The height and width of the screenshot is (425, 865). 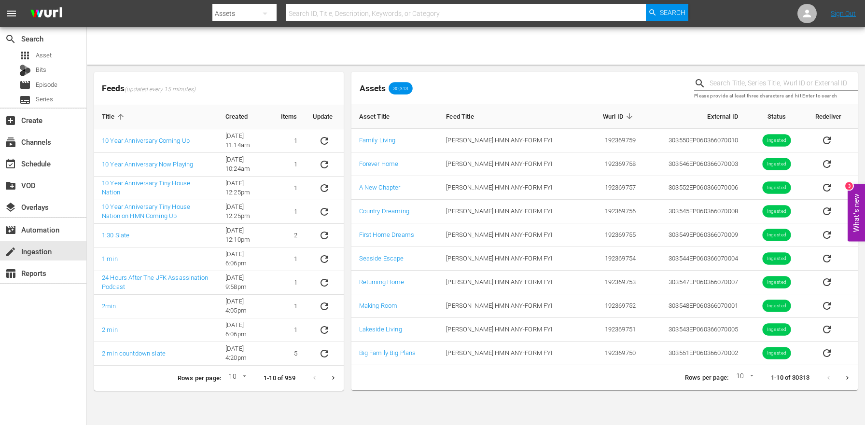 What do you see at coordinates (46, 14) in the screenshot?
I see `img: ans4CAIJ8jUAAAAAAAAAAAAAAAAAAAAAAAAgQb4GAAAAAAAAAAAAAAAAAAAAAAAAJMjXAAAAAAAAAAAAAAAAAAAAAAAAgAT5G...` at bounding box center [46, 14].